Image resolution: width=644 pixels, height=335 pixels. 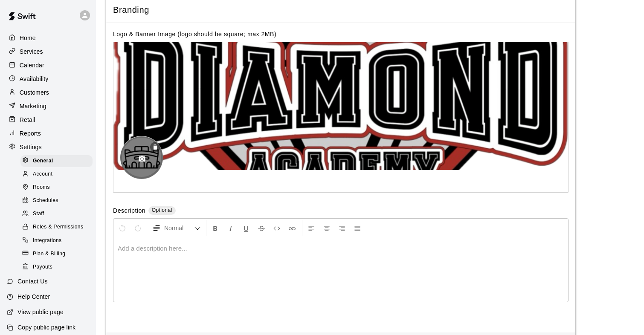 I want to click on div: Schedules, so click(x=56, y=201).